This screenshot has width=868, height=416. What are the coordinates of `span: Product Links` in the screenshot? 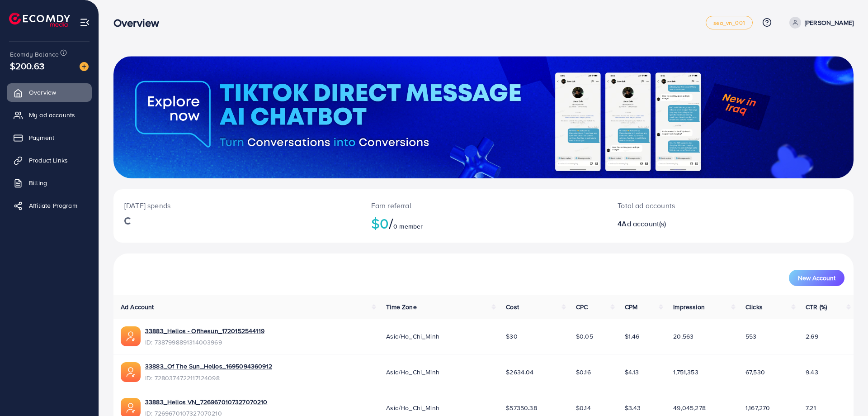 It's located at (48, 160).